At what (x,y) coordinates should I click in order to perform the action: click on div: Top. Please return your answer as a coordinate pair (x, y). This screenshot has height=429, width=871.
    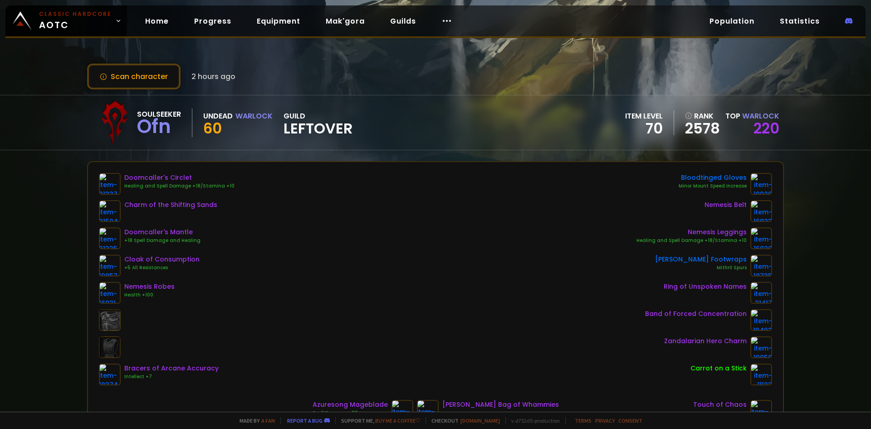
    Looking at the image, I should click on (752, 116).